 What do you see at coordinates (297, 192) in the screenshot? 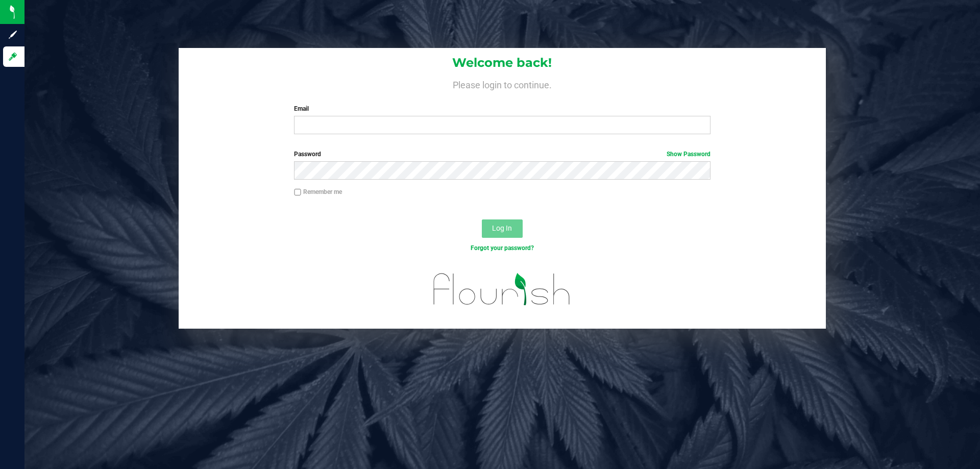
I see `input: Remember me` at bounding box center [297, 192].